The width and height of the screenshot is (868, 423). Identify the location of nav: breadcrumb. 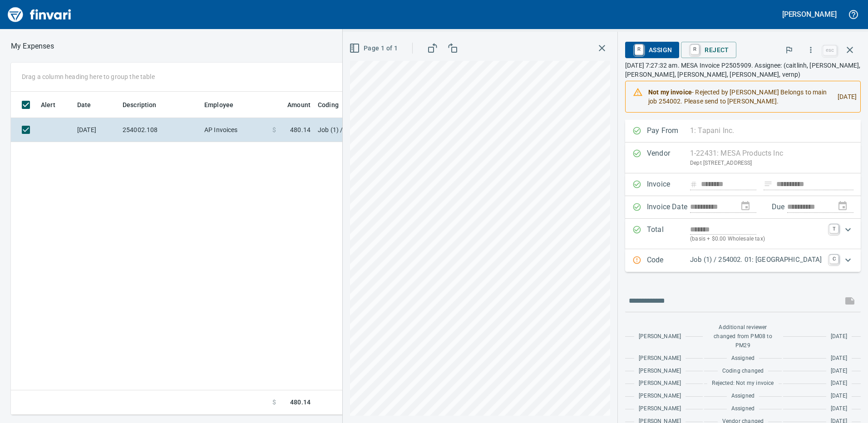
(32, 46).